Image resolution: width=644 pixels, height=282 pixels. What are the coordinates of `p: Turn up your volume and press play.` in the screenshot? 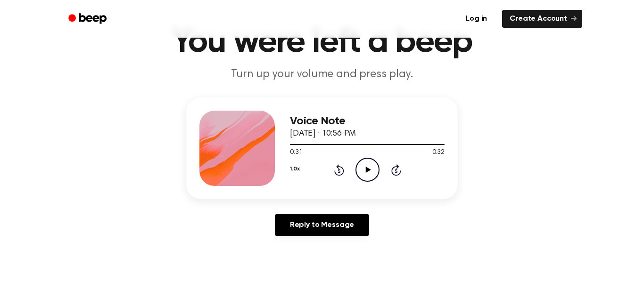 It's located at (322, 75).